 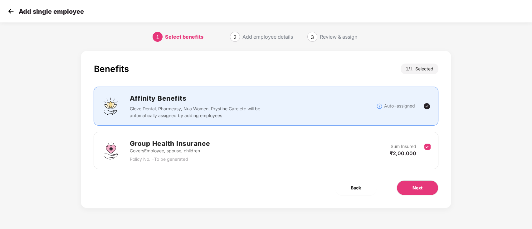 What do you see at coordinates (241, 98) in the screenshot?
I see `h2: Affinity Benefits` at bounding box center [241, 98].